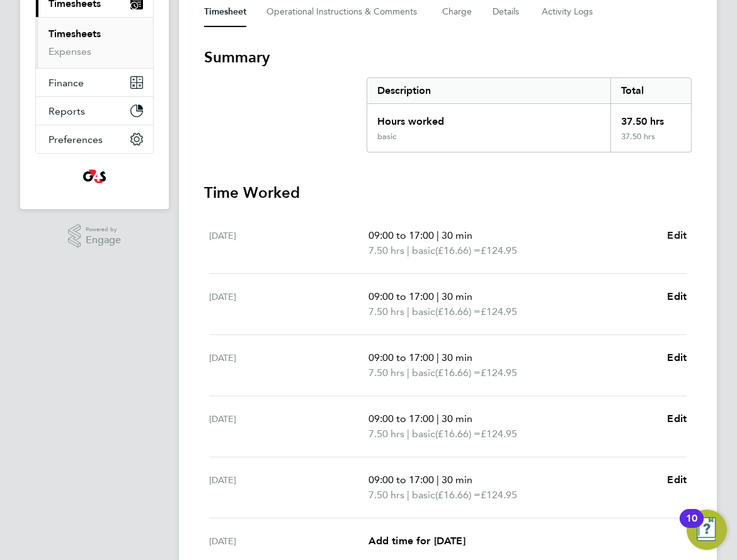 The height and width of the screenshot is (560, 737). Describe the element at coordinates (448, 57) in the screenshot. I see `h3: Summary` at that location.